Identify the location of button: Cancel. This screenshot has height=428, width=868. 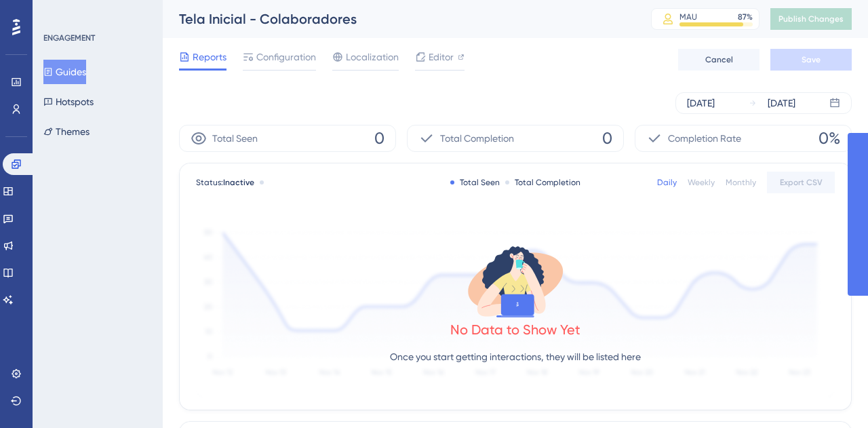
(719, 60).